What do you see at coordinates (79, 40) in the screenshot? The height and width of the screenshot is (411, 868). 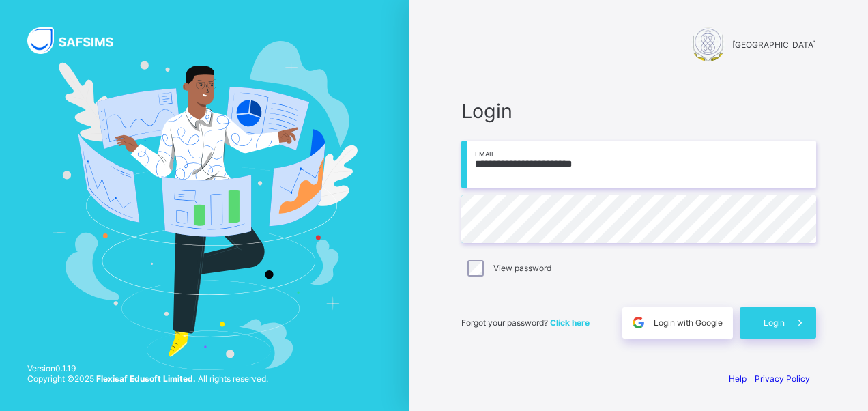 I see `img: SAFSIMS Logo` at bounding box center [79, 40].